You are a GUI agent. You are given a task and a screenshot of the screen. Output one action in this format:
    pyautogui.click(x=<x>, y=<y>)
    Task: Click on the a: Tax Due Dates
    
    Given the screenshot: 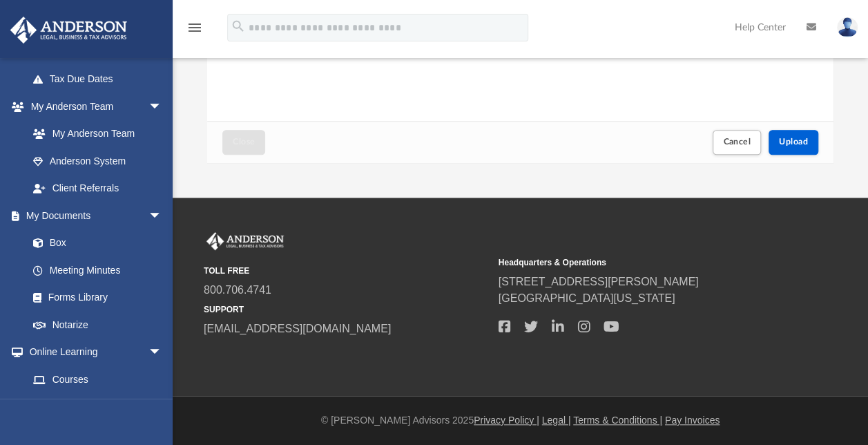 What is the action you would take?
    pyautogui.click(x=101, y=80)
    